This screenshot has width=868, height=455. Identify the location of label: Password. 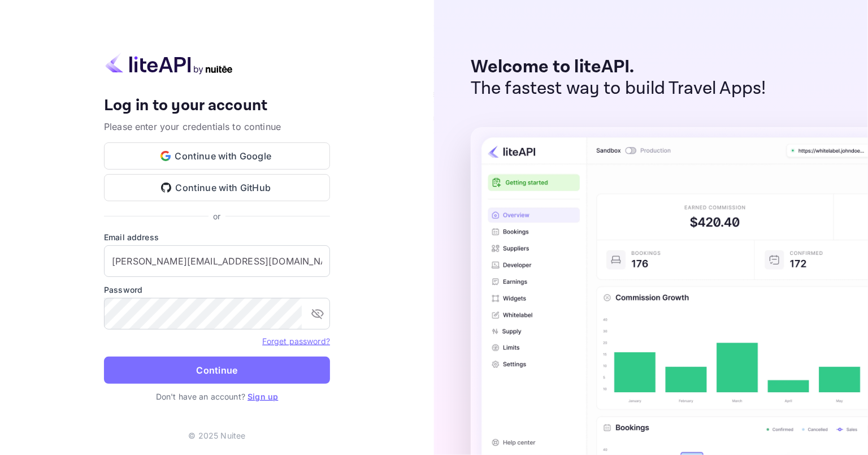
(217, 289).